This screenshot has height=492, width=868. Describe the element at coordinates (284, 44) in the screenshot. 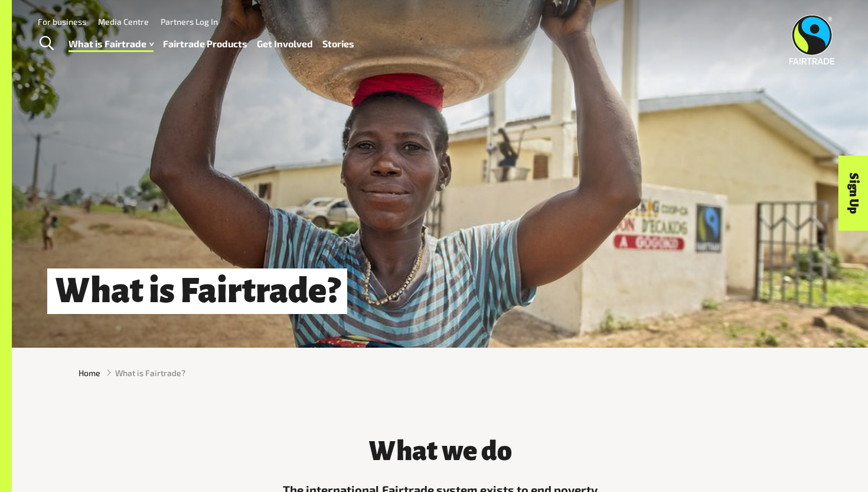

I see `a: Get Involved` at that location.